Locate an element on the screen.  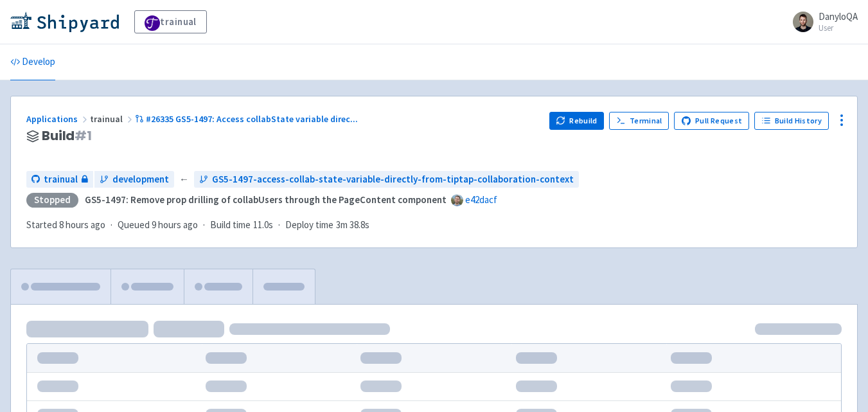
small: User is located at coordinates (838, 28).